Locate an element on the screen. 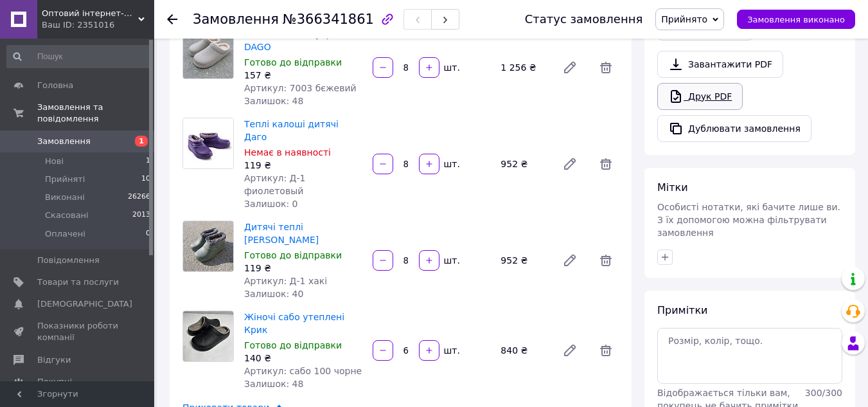  span: Повідомлення is located at coordinates (68, 260).